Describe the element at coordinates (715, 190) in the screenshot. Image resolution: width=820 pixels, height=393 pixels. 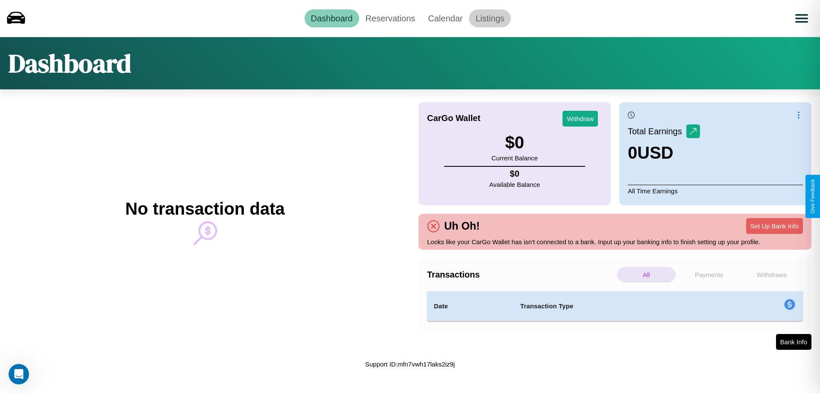
I see `p: All Time Earnings` at that location.